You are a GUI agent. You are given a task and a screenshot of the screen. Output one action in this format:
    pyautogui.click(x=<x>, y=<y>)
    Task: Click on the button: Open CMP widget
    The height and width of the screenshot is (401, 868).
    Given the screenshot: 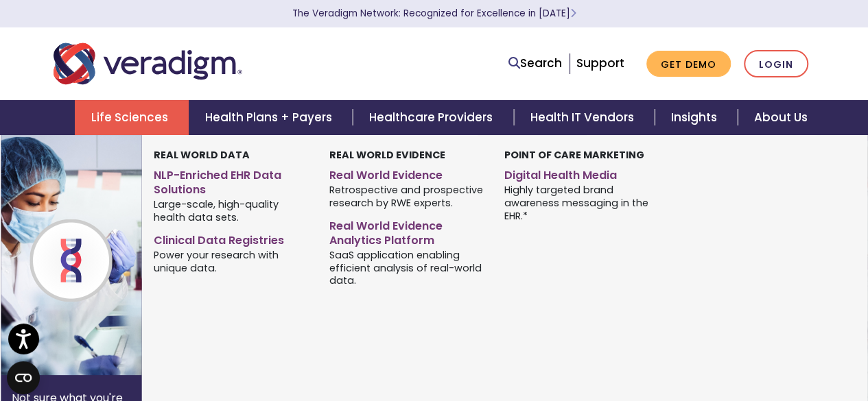 What is the action you would take?
    pyautogui.click(x=23, y=378)
    